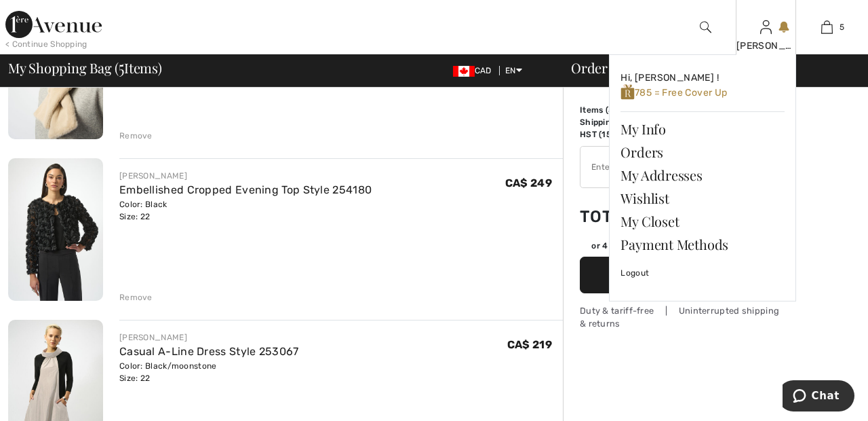 Image resolution: width=868 pixels, height=421 pixels. Describe the element at coordinates (529, 183) in the screenshot. I see `span: CA$ 249` at that location.